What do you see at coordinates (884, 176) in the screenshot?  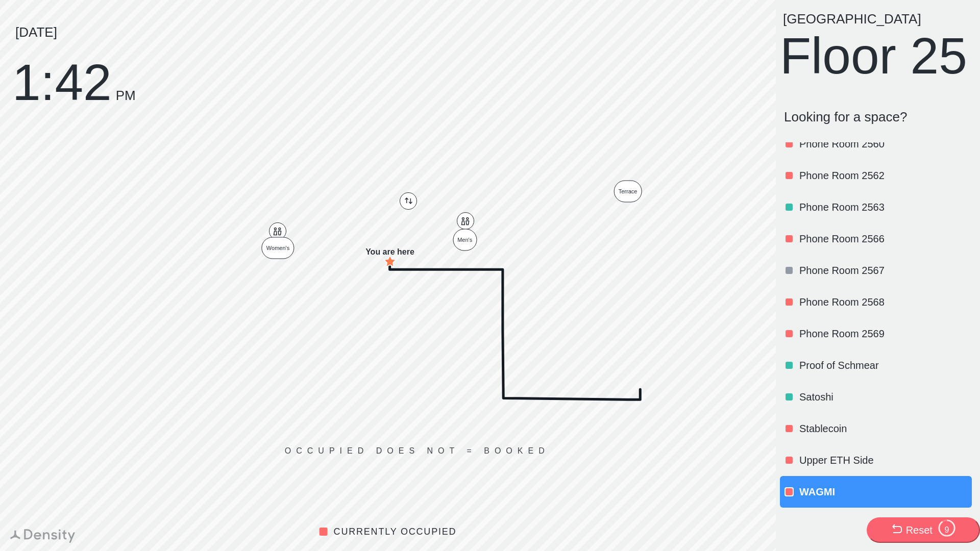 I see `p: Phone Room 2562` at bounding box center [884, 176].